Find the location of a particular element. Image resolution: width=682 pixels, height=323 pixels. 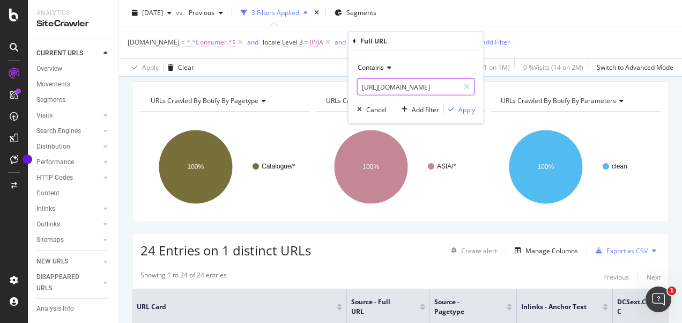

button: 3 Filters Applied is located at coordinates (274, 13).